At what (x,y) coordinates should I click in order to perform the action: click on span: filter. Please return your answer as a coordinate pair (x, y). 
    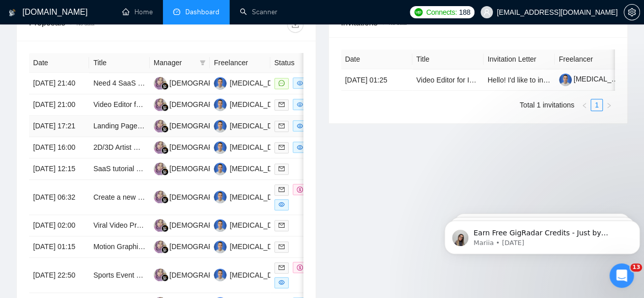
    Looking at the image, I should click on (202, 62).